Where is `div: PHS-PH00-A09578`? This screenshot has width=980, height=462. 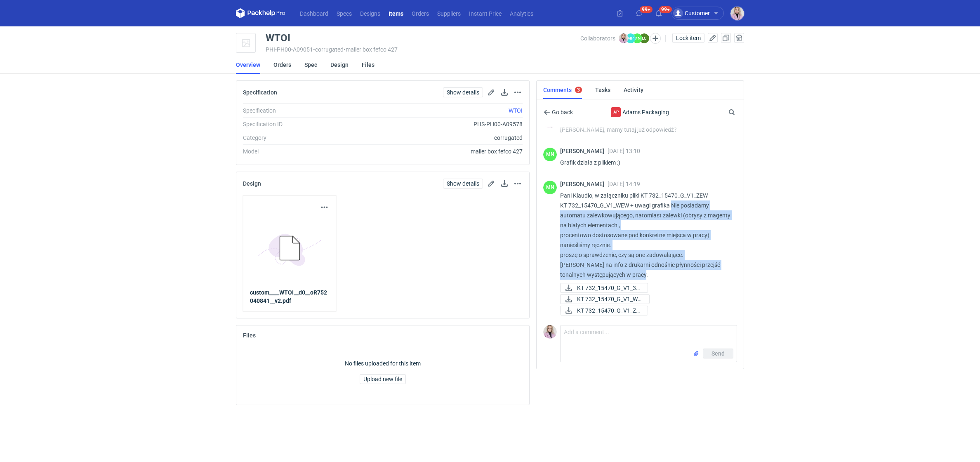 div: PHS-PH00-A09578 is located at coordinates (439, 124).